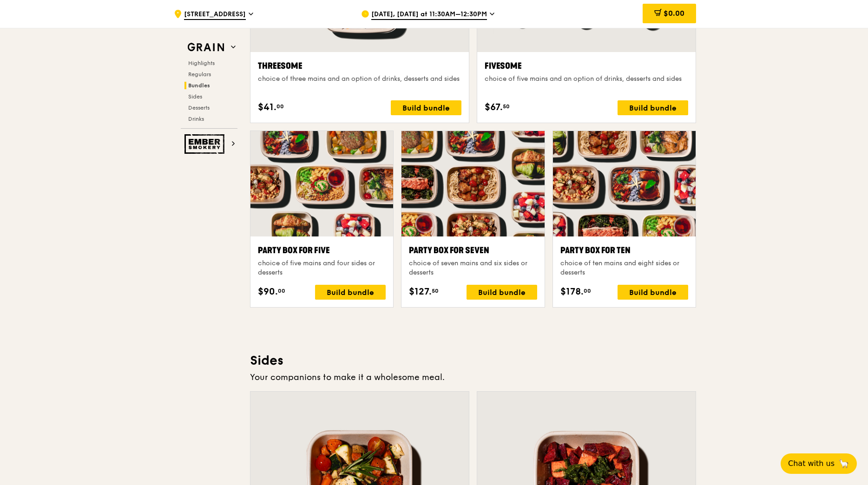 The width and height of the screenshot is (868, 485). What do you see at coordinates (199, 108) in the screenshot?
I see `span: Desserts` at bounding box center [199, 108].